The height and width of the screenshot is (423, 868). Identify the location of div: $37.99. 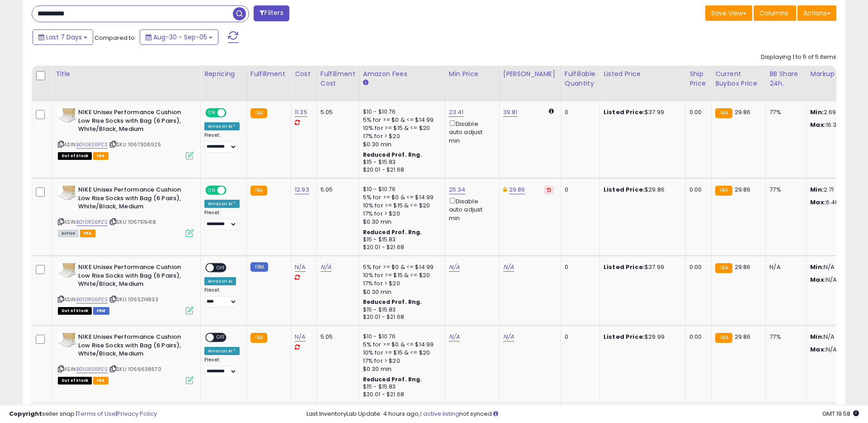
(642, 112).